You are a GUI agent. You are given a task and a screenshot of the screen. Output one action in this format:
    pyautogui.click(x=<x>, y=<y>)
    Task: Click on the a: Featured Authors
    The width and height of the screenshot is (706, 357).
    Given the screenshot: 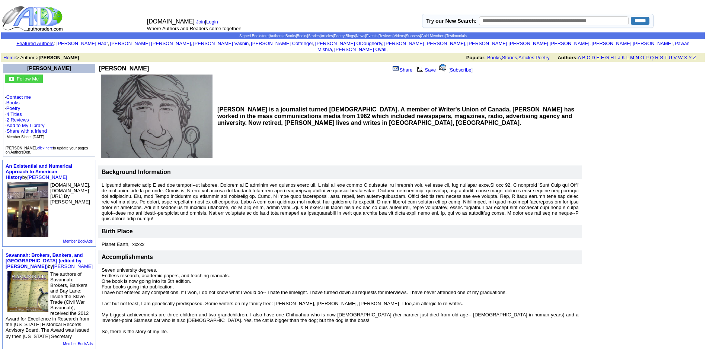 What is the action you would take?
    pyautogui.click(x=35, y=43)
    